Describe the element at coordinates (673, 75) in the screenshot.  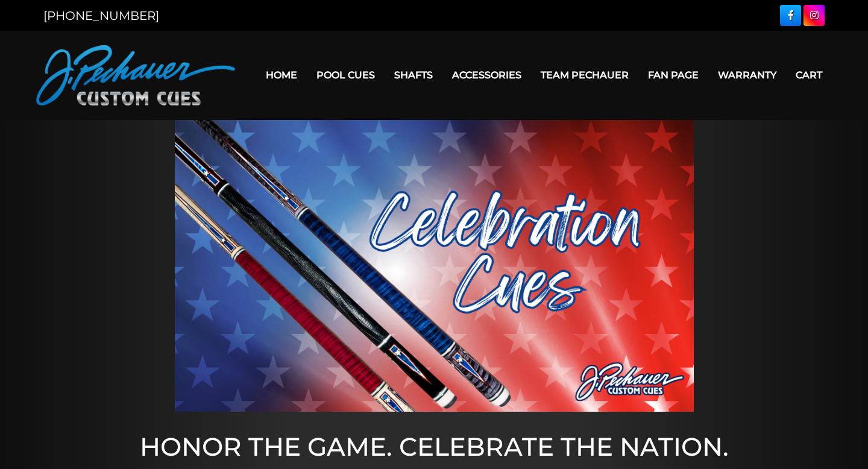
I see `a: Fan Page` at that location.